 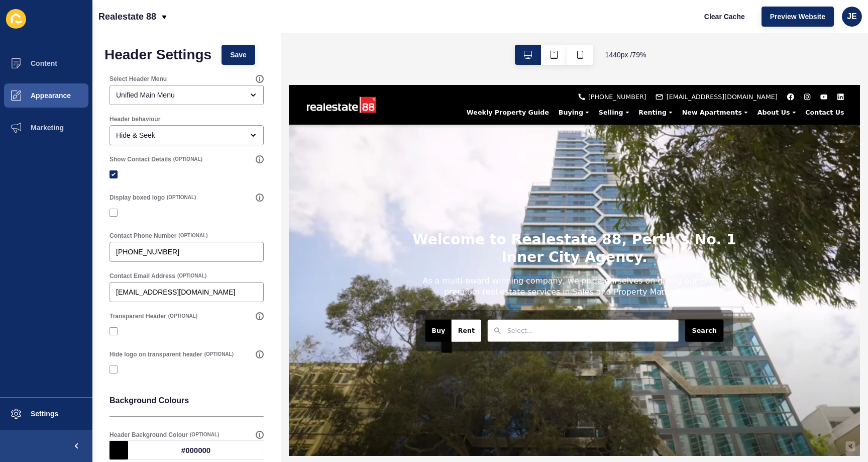 What do you see at coordinates (725, 17) in the screenshot?
I see `span: Clear Cache` at bounding box center [725, 17].